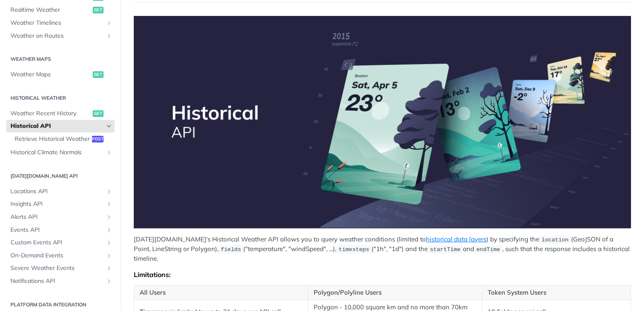 Image resolution: width=644 pixels, height=311 pixels. What do you see at coordinates (60, 204) in the screenshot?
I see `a: Insights APIShow subpages for Insights API` at bounding box center [60, 204].